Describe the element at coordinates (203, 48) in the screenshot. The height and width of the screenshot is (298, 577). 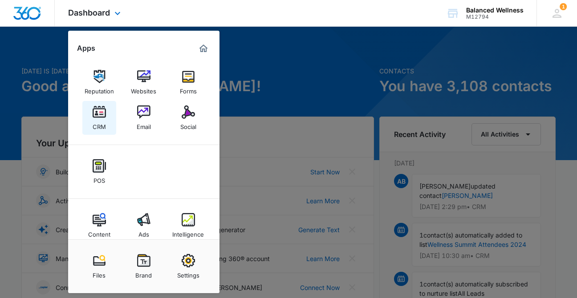
I see `a: Marketing 360® Dashboard` at that location.